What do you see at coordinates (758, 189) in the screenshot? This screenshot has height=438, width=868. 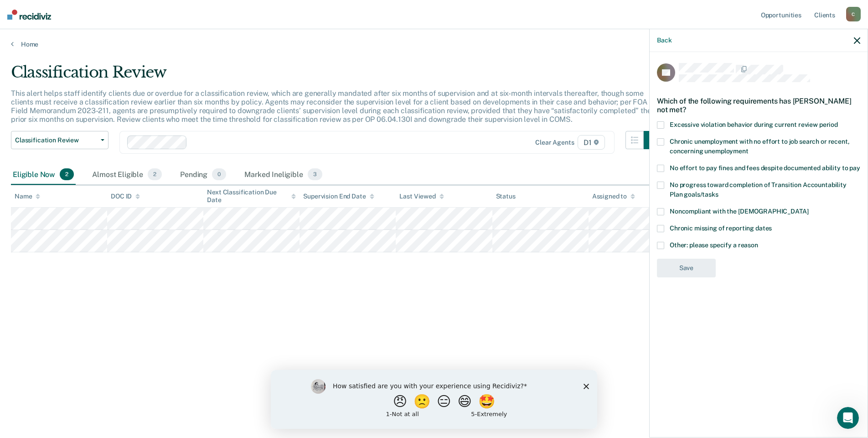 I see `span: No progress toward completion of Transition Accountability Plan goals/tasks` at bounding box center [758, 189].